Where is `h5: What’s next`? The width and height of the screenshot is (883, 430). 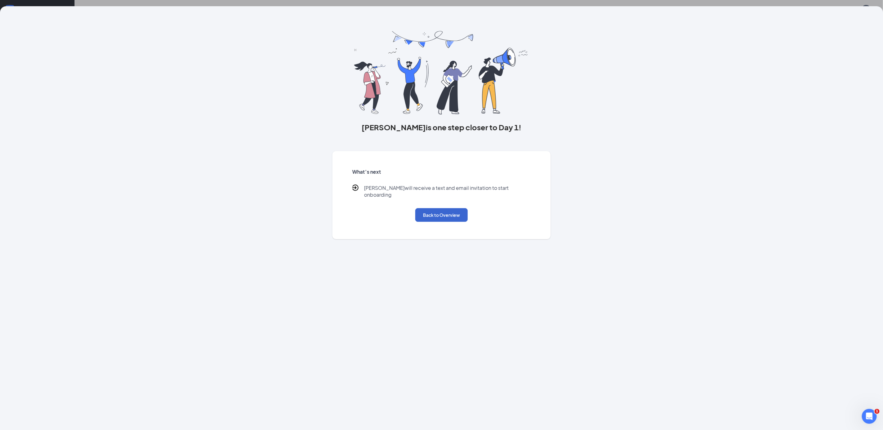
h5: What’s next is located at coordinates (442, 172).